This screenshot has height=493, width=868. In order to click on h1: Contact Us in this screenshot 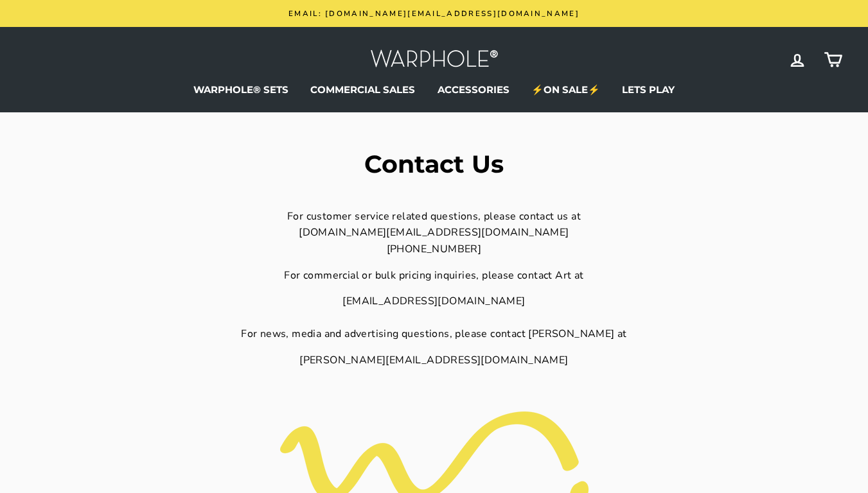, I will do `click(434, 164)`.